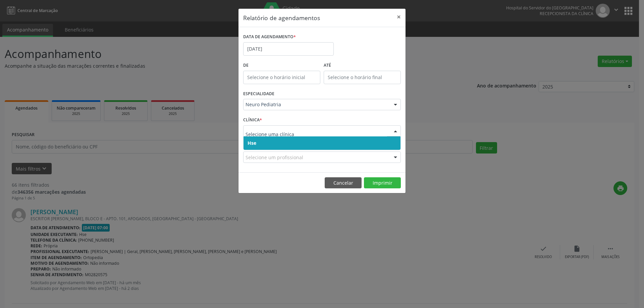  What do you see at coordinates (282, 78) in the screenshot?
I see `input: Selecione o horário inicial` at bounding box center [282, 78].